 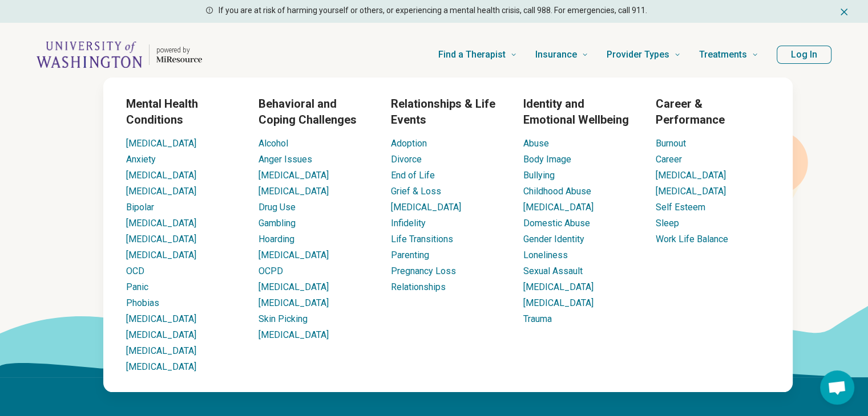 I want to click on h3: Behavioral and Coping Challenges, so click(x=315, y=111).